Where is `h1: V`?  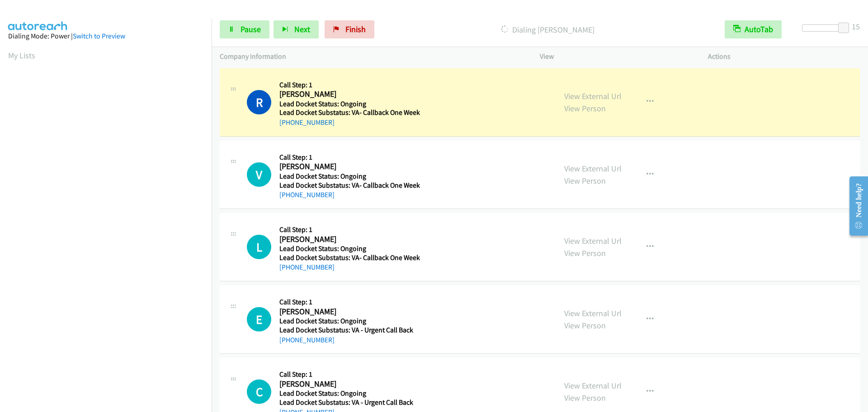
h1: V is located at coordinates (259, 174).